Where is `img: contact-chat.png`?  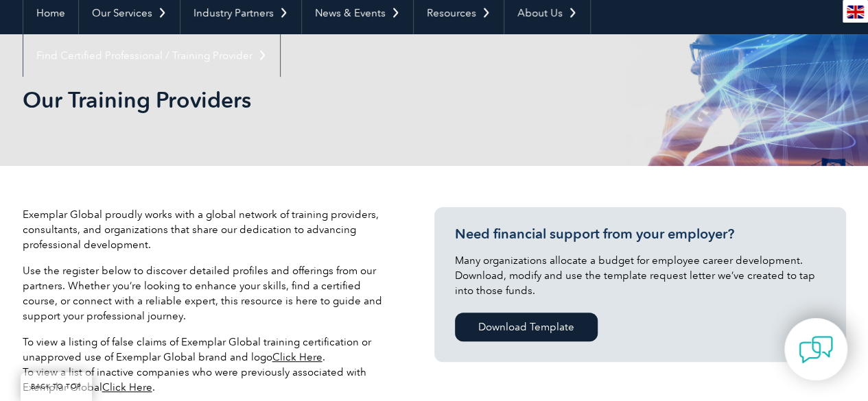 img: contact-chat.png is located at coordinates (815, 350).